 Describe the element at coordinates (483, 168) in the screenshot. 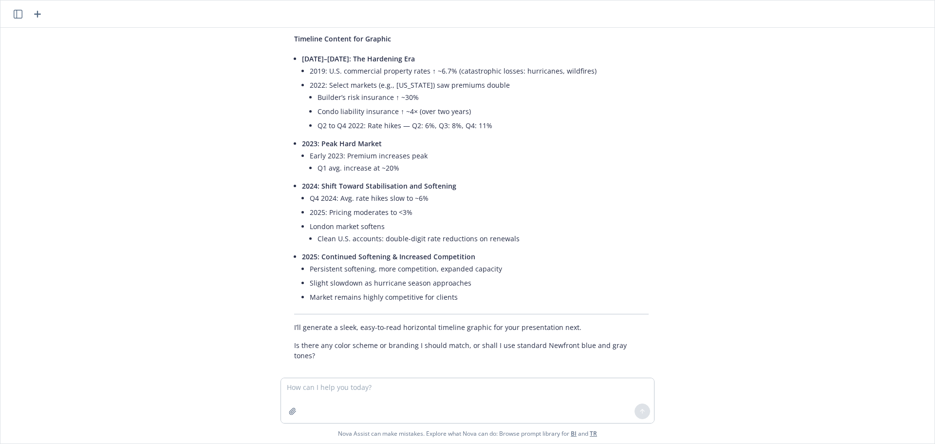

I see `li: Q1 avg. increase at ~20%` at that location.